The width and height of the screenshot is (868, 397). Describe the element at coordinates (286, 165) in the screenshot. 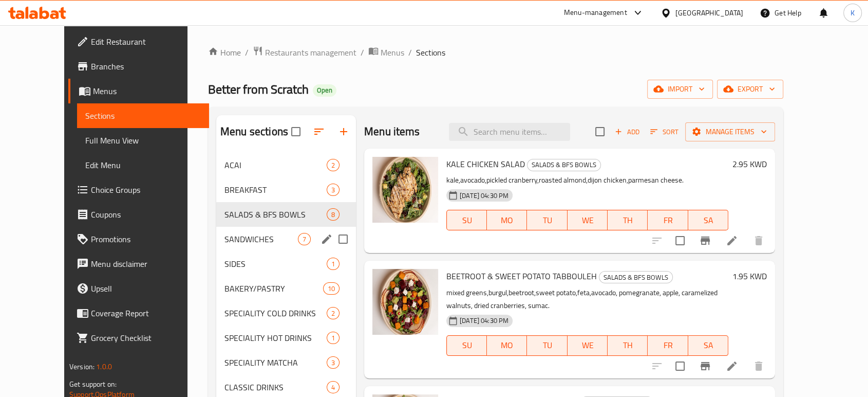

I see `div: ACAI2` at that location.